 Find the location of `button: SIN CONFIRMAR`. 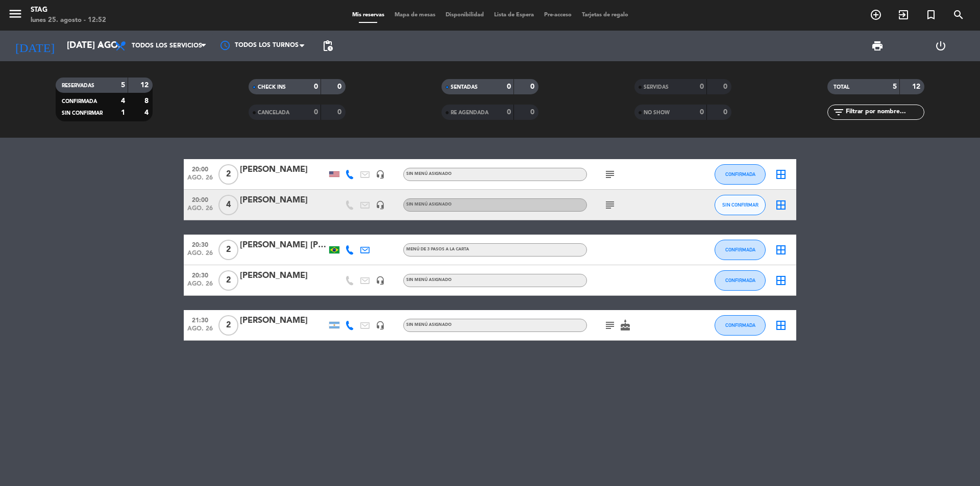

button: SIN CONFIRMAR is located at coordinates (741, 205).